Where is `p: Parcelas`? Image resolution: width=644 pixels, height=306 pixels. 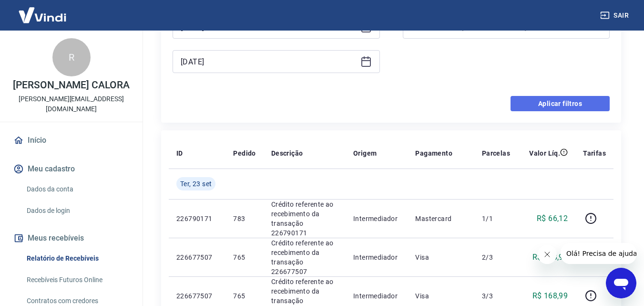
p: Parcelas is located at coordinates (496, 153).